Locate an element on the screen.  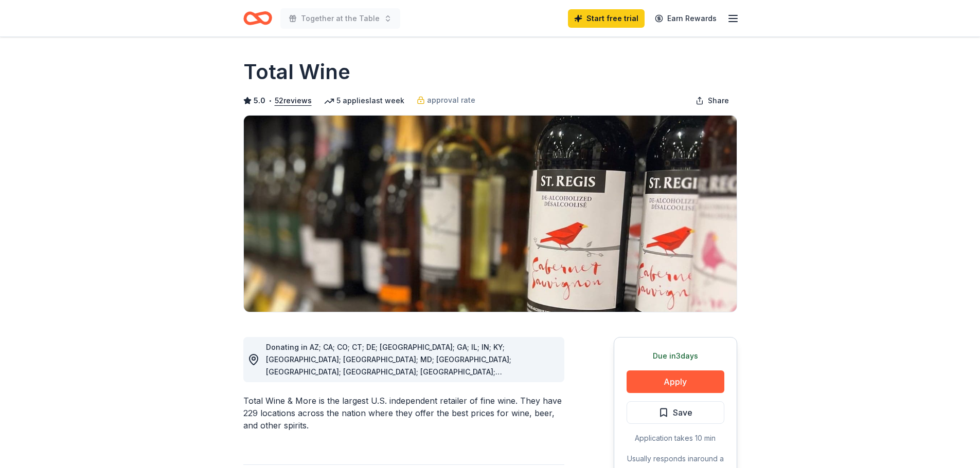
button: 52reviews is located at coordinates (294, 101).